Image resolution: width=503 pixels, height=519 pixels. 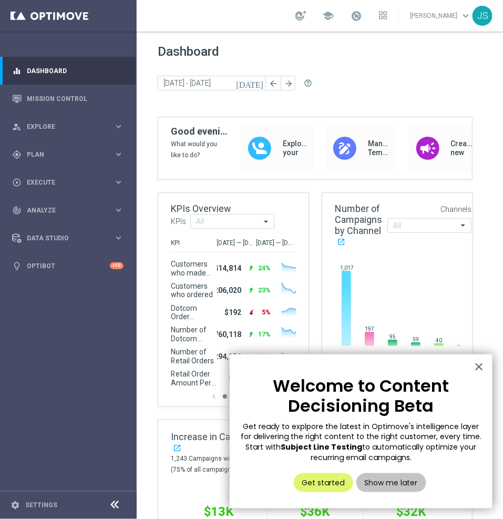 What do you see at coordinates (63, 182) in the screenshot?
I see `div: Execute` at bounding box center [63, 182].